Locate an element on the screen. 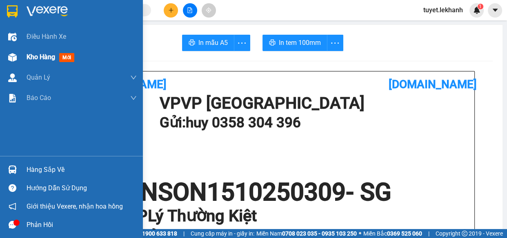 Image resolution: width=507 pixels, height=238 pixels. span: caret-down is located at coordinates (495, 10).